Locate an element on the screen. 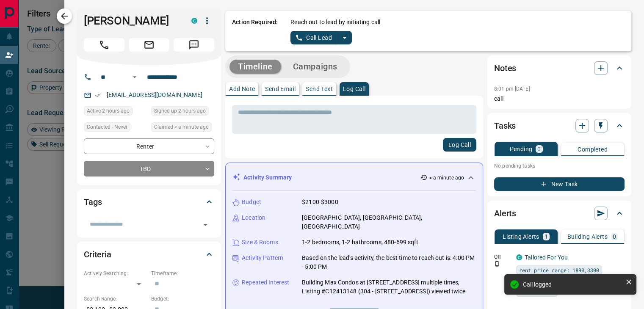 This screenshot has width=644, height=309. svg: Push Notification Only is located at coordinates (497, 264).